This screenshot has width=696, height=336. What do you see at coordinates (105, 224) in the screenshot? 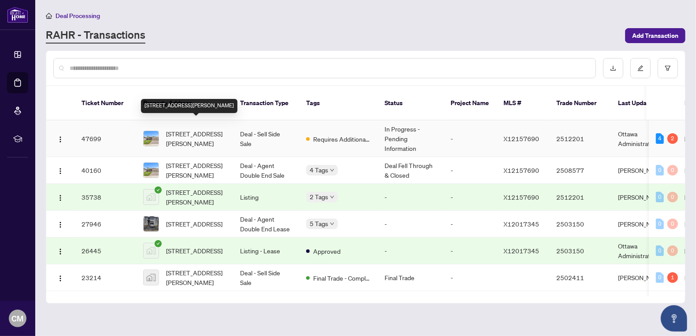
I see `td: 27946` at bounding box center [105, 224].